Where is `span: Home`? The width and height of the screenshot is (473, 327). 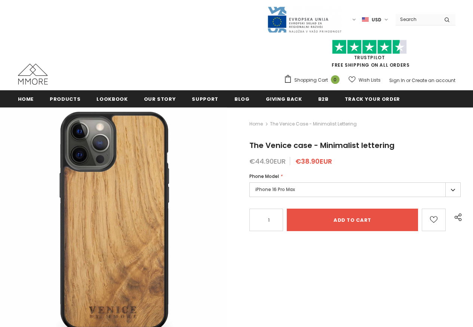 span: Home is located at coordinates (26, 99).